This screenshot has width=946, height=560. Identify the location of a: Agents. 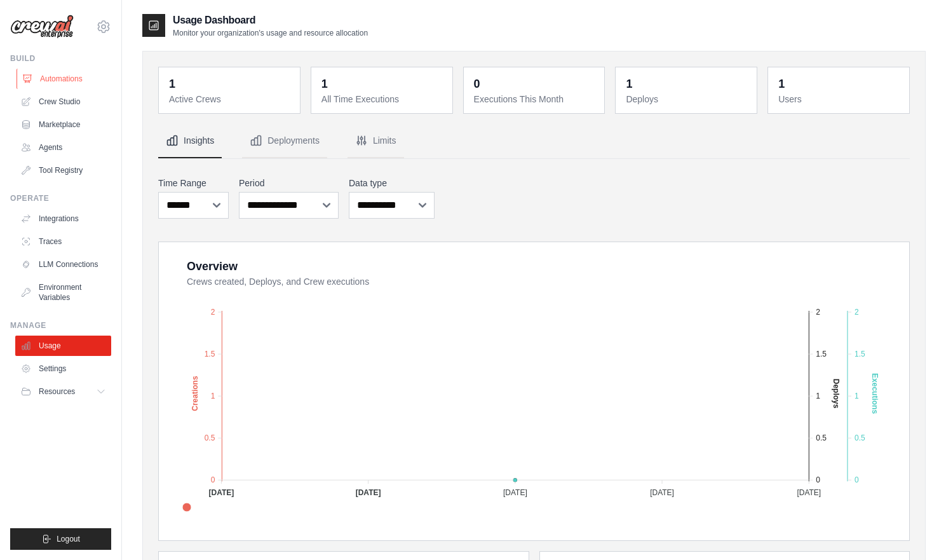
(63, 147).